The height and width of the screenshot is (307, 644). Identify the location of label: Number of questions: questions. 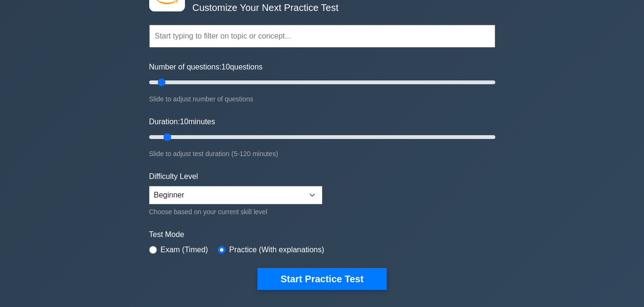
(206, 67).